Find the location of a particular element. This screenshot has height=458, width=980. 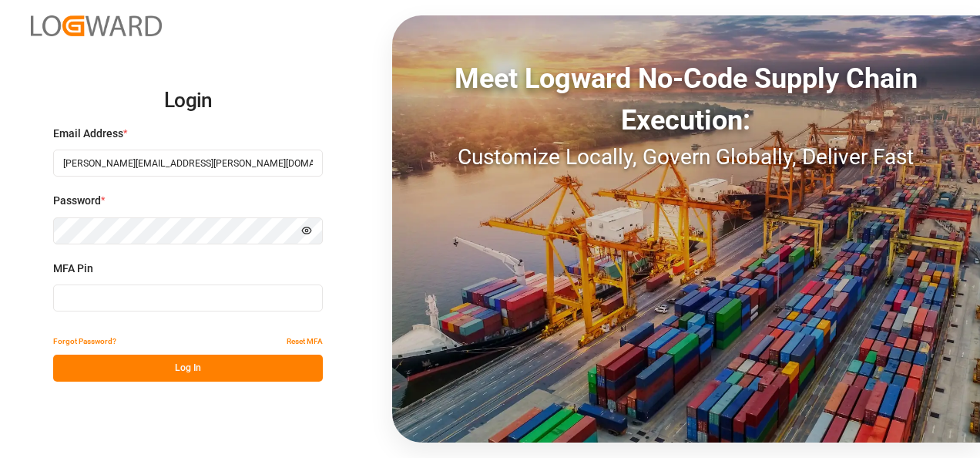

div: Customize Locally, Govern Globally, Deliver Fast is located at coordinates (686, 157).